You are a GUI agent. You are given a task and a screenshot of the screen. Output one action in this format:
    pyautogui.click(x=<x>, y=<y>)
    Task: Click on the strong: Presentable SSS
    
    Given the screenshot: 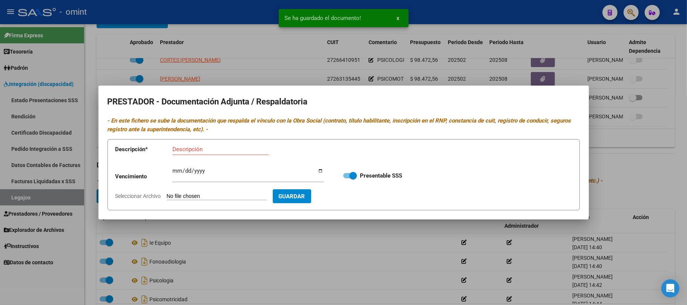 What is the action you would take?
    pyautogui.click(x=381, y=176)
    